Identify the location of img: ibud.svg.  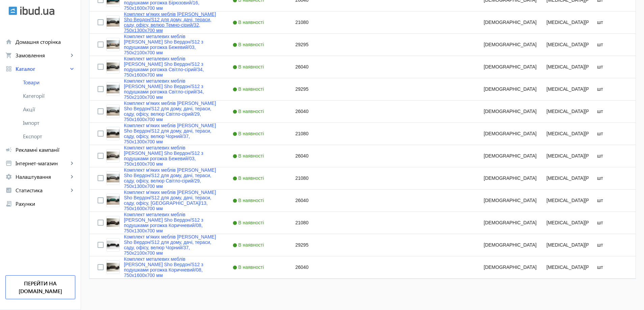
(13, 11).